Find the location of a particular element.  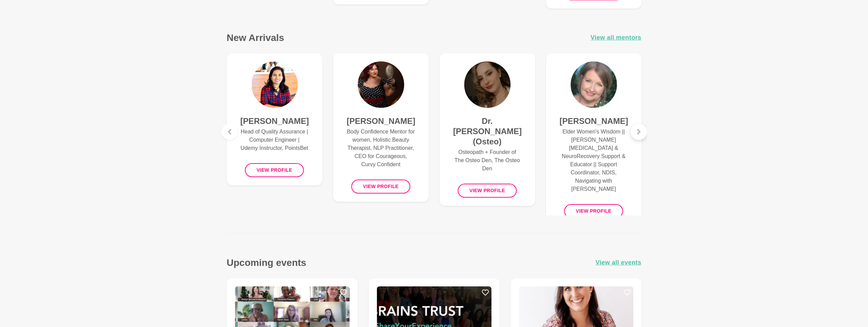

img: Nikki A Creber is located at coordinates (594, 84).